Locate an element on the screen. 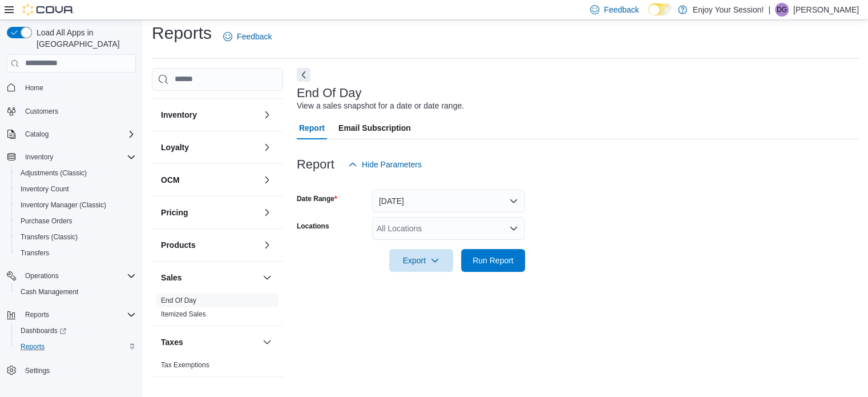  div: Darian Grimes is located at coordinates (782, 10).